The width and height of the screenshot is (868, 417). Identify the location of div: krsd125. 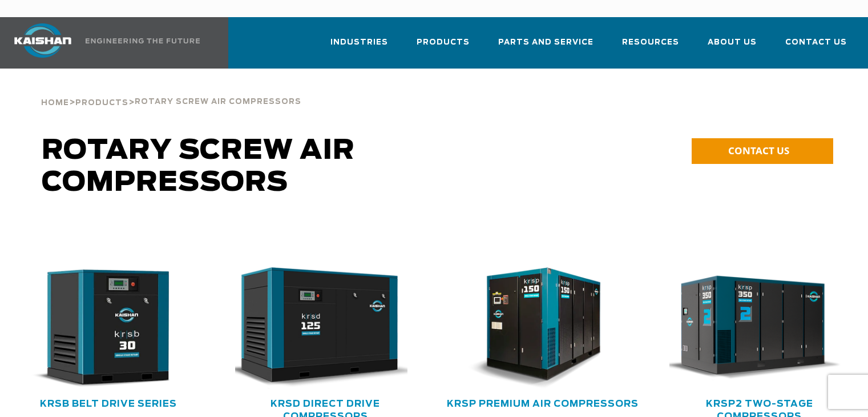
(326, 328).